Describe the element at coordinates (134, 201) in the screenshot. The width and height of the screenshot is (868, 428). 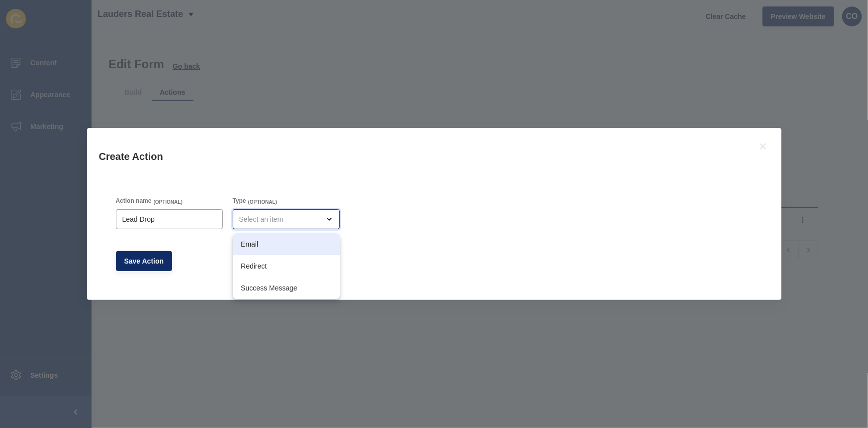
I see `label: Action name` at that location.